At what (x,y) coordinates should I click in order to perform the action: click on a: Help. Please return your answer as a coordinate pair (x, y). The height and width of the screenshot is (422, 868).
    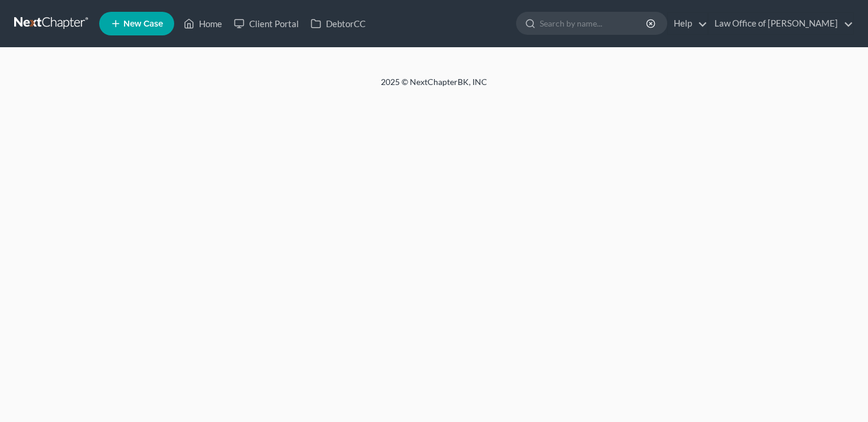
    Looking at the image, I should click on (688, 24).